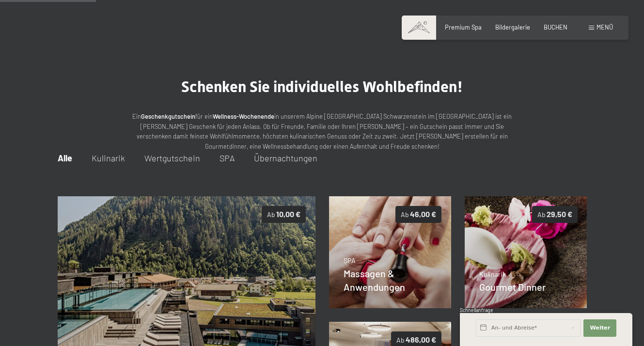 Image resolution: width=644 pixels, height=346 pixels. Describe the element at coordinates (600, 328) in the screenshot. I see `button: Weiter` at that location.